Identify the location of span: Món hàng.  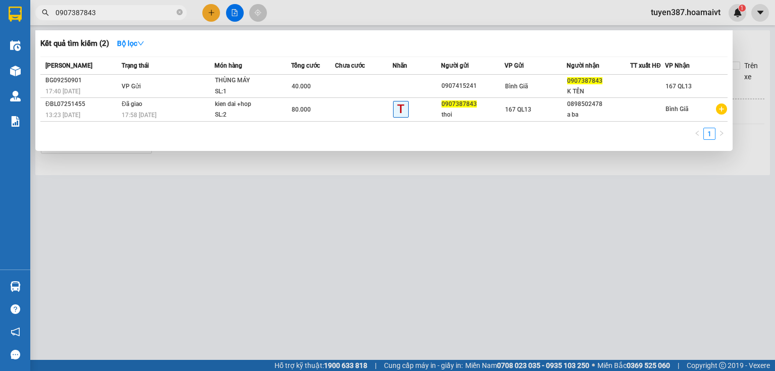
(228, 66).